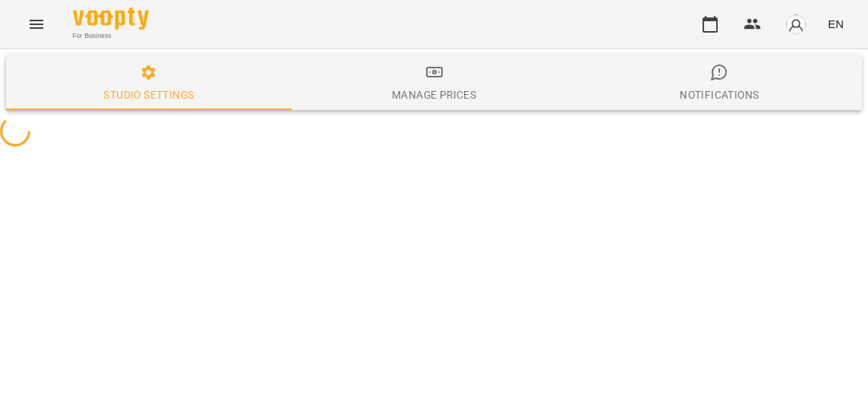 Image resolution: width=868 pixels, height=393 pixels. What do you see at coordinates (434, 95) in the screenshot?
I see `div: Manage Prices` at bounding box center [434, 95].